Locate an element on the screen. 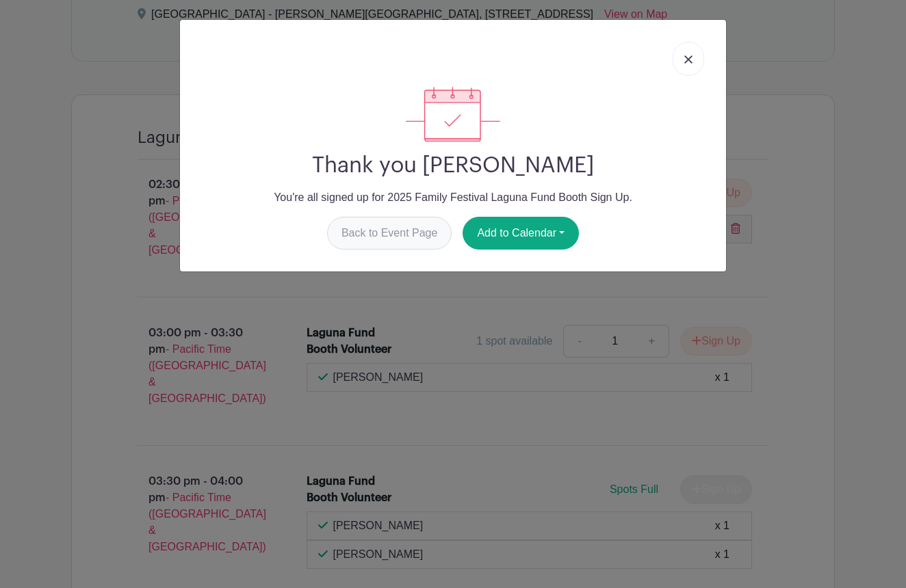  img: signup_complete-c468d5dda3e2740ee63a24cb0ba0d3ce5d8a4ecd24259e683200fb1569d990c8.svg is located at coordinates (453, 114).